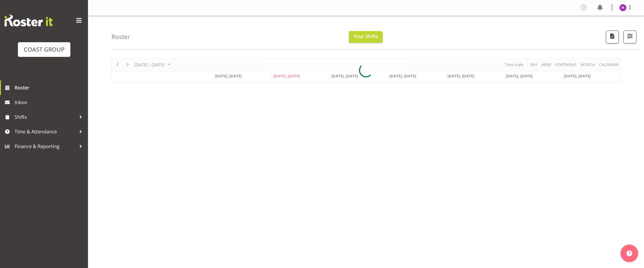 The image size is (644, 268). What do you see at coordinates (121, 36) in the screenshot?
I see `h4: Roster` at bounding box center [121, 36].